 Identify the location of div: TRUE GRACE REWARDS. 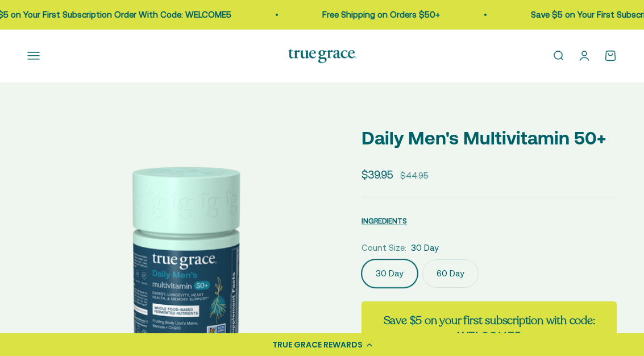
(317, 345).